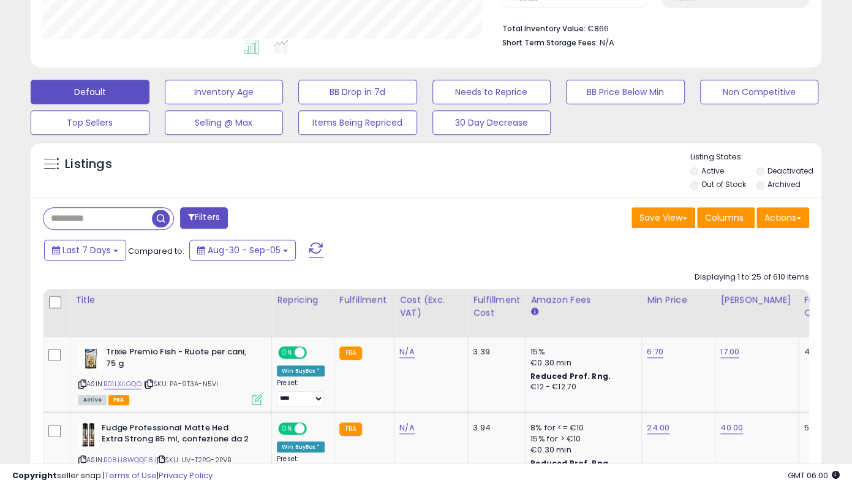  What do you see at coordinates (92, 399) in the screenshot?
I see `span: All listings currently available for purchase on Amazon` at bounding box center [92, 399].